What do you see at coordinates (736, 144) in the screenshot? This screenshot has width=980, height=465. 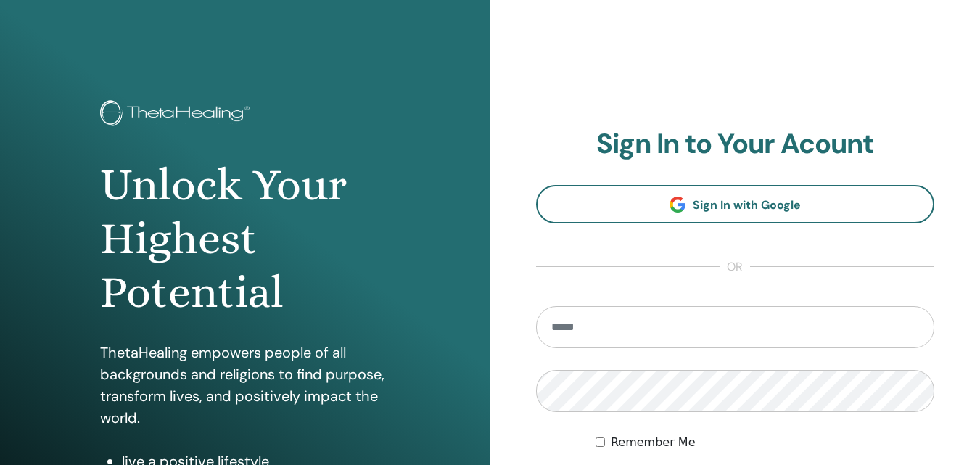 I see `h2: Sign In to Your Acount` at bounding box center [736, 144].